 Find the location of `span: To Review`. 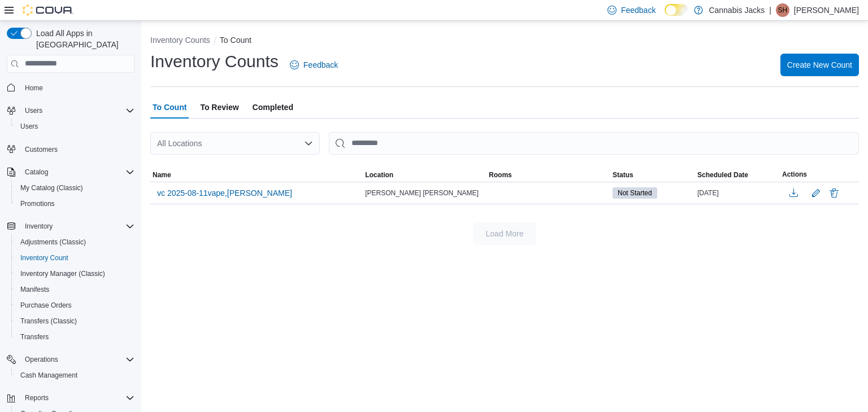

span: To Review is located at coordinates (219, 107).